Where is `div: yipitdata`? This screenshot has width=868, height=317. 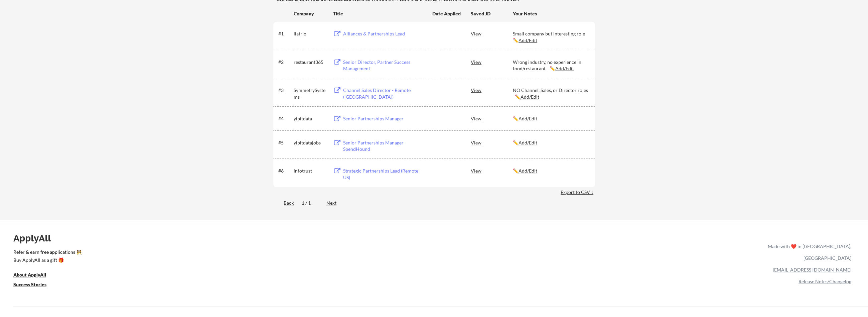 div: yipitdata is located at coordinates (311, 119).